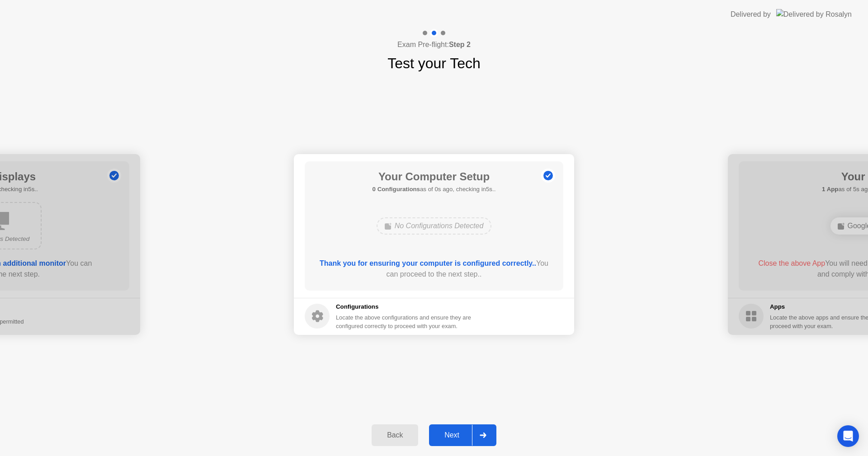 This screenshot has width=868, height=456. Describe the element at coordinates (404, 307) in the screenshot. I see `h5: Configurations` at that location.